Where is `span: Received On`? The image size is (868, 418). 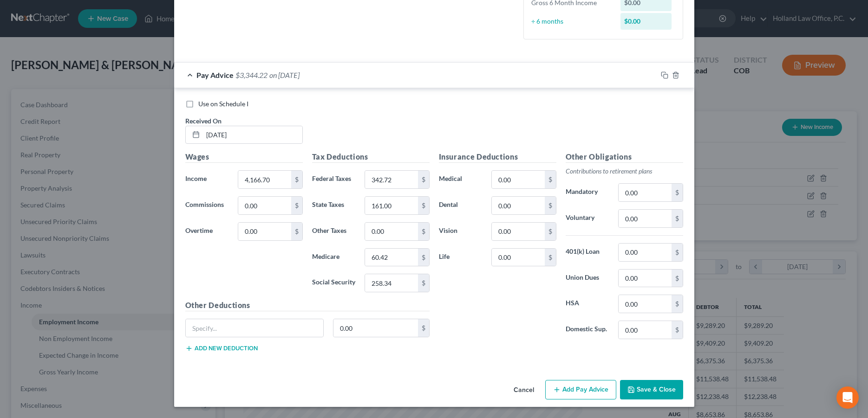 span: Received On is located at coordinates (204, 121).